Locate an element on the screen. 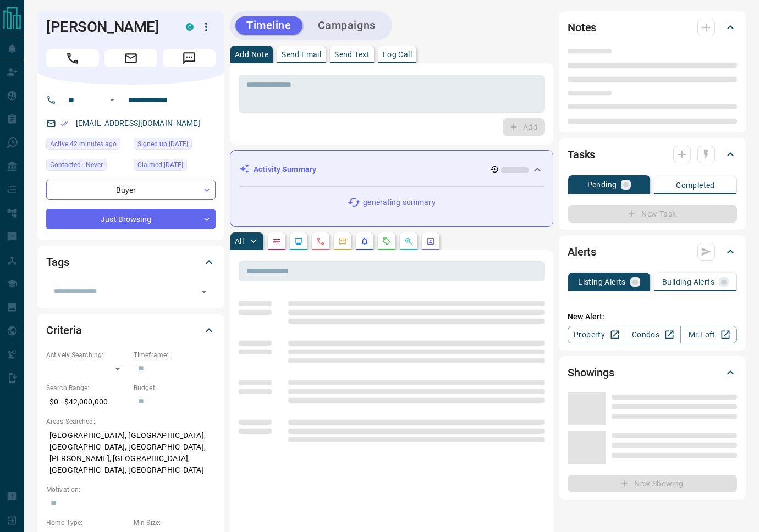 The image size is (759, 532). h2: Criteria is located at coordinates (64, 330).